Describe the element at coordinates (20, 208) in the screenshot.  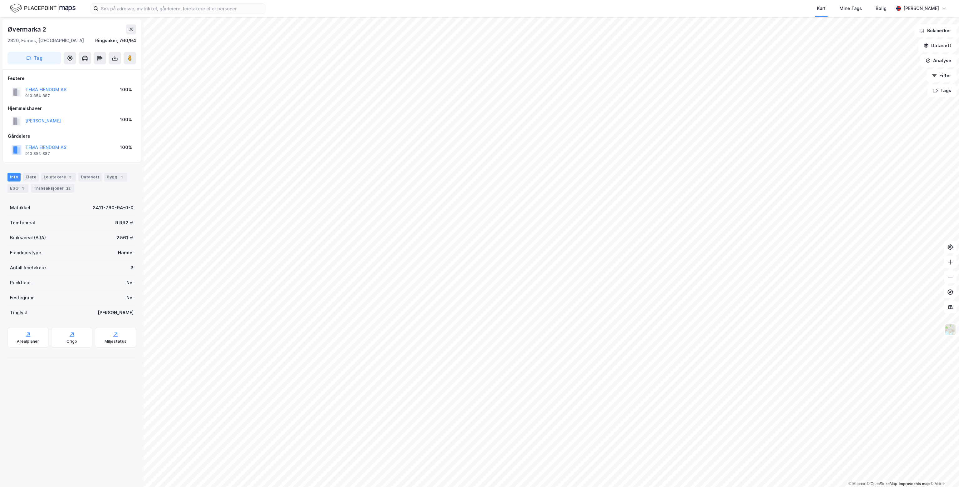
I see `div: Matrikkel` at that location.